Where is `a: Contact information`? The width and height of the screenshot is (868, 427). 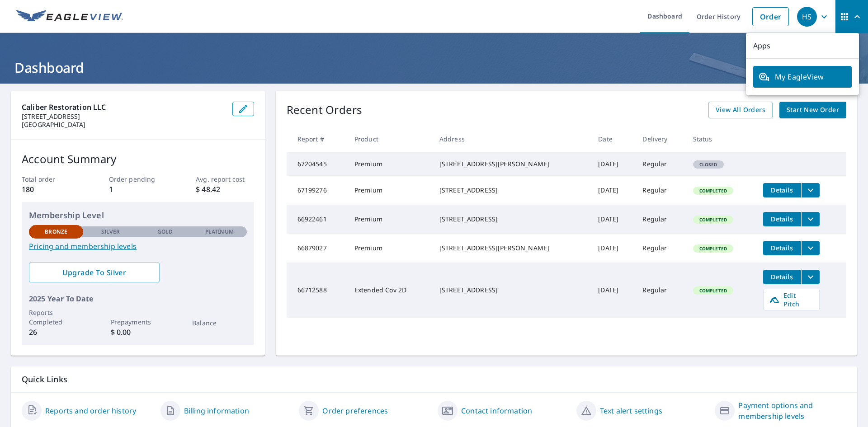 a: Contact information is located at coordinates (497, 411).